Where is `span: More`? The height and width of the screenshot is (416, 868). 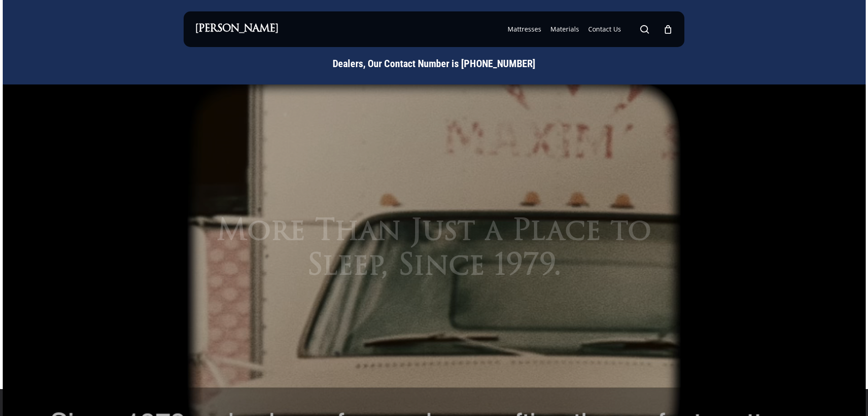
span: More is located at coordinates (261, 232).